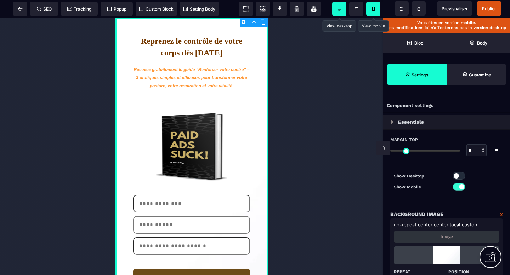  I want to click on p: Show Desktop, so click(420, 176).